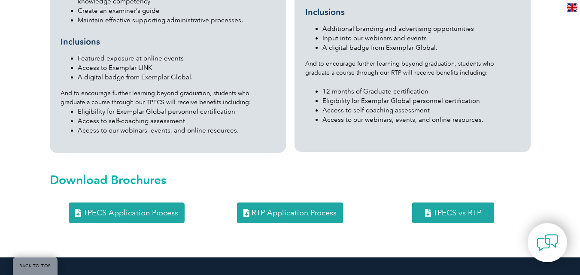 The height and width of the screenshot is (275, 580). Describe the element at coordinates (290, 180) in the screenshot. I see `h2: Download Brochures` at that location.